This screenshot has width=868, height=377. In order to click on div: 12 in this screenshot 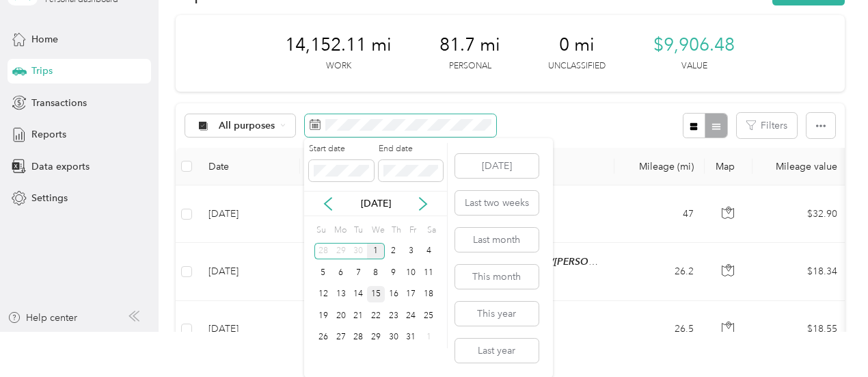, I will do `click(323, 294)`.